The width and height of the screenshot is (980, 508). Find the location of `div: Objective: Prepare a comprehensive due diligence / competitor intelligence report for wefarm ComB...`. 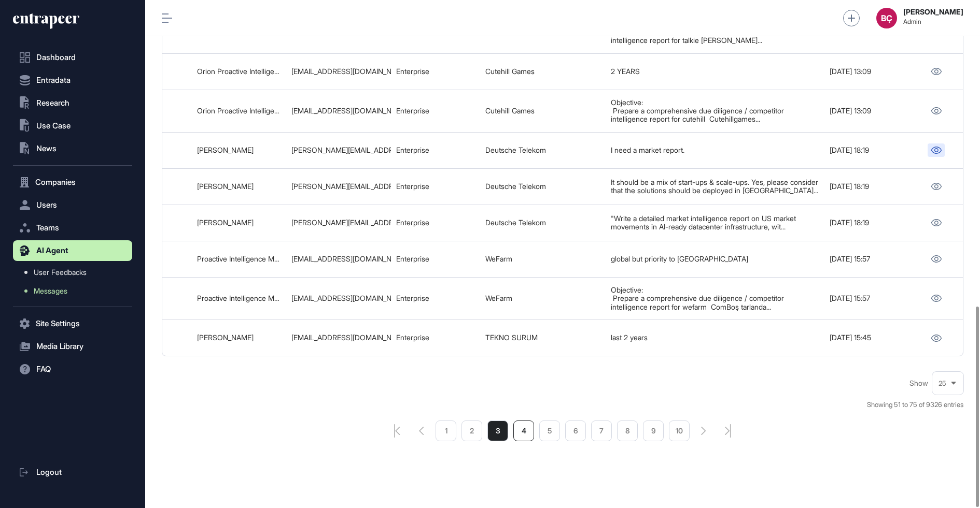

div: Objective: Prepare a comprehensive due diligence / competitor intelligence report for wefarm ComB... is located at coordinates (715, 299).